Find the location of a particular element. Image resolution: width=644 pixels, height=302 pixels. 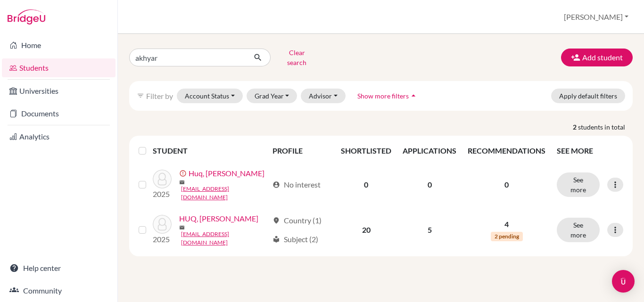

span: Filter by is located at coordinates (159, 96).